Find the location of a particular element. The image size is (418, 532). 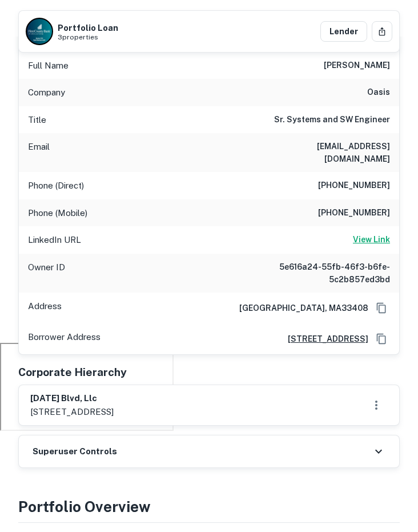

p: Company is located at coordinates (46, 93).